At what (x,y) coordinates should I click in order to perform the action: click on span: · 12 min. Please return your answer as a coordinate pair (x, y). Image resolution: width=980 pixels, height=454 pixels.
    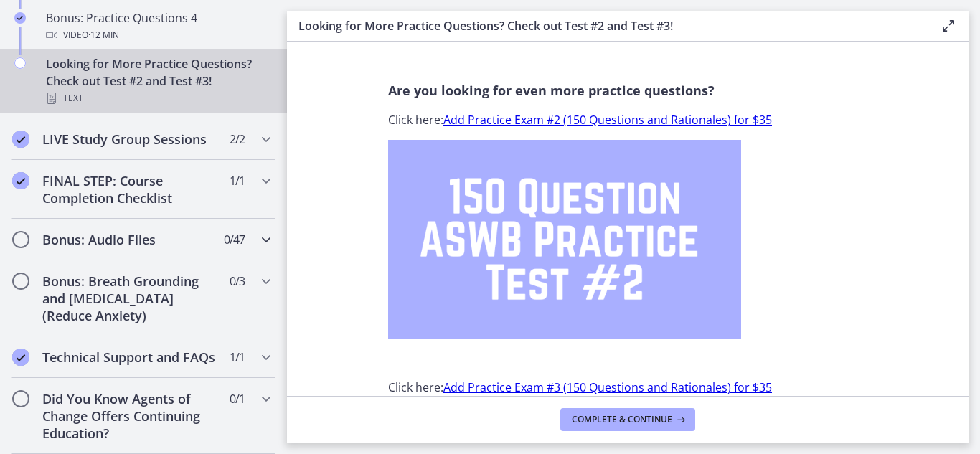
    Looking at the image, I should click on (103, 35).